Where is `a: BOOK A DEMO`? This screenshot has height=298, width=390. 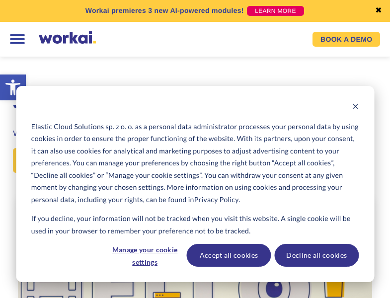 a: BOOK A DEMO is located at coordinates (346, 39).